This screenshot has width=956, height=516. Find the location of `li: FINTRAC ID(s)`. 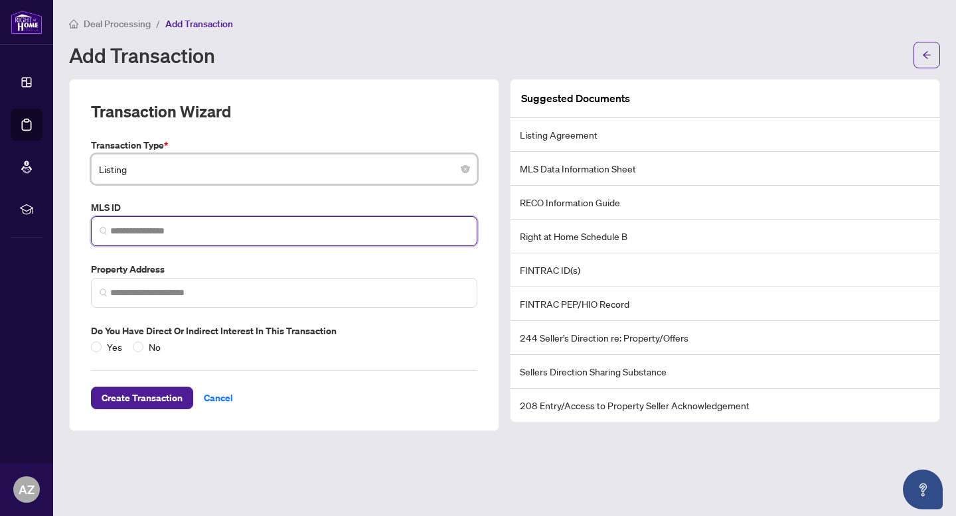

li: FINTRAC ID(s) is located at coordinates (725, 270).